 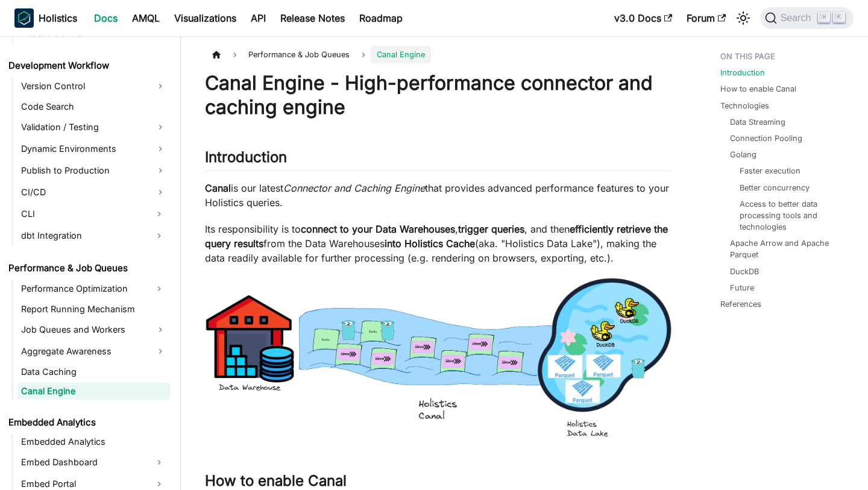 I want to click on a: Connection Pooling, so click(x=766, y=138).